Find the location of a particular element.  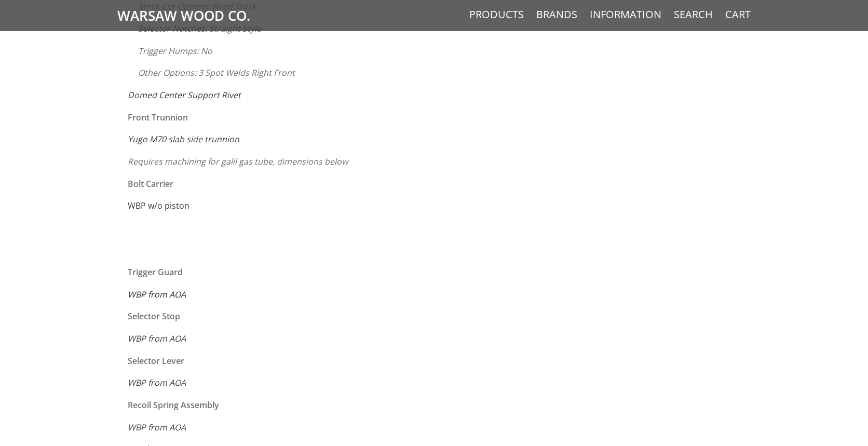

strong: Bolt Carrier is located at coordinates (150, 184).